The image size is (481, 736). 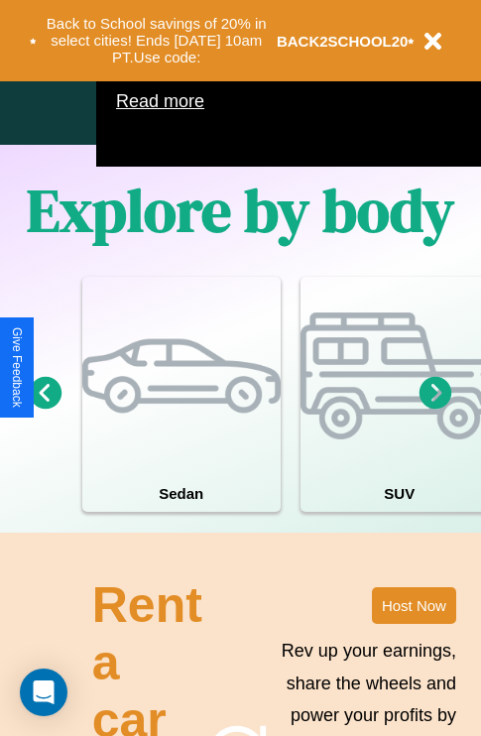 What do you see at coordinates (414, 605) in the screenshot?
I see `button: Host Now` at bounding box center [414, 605].